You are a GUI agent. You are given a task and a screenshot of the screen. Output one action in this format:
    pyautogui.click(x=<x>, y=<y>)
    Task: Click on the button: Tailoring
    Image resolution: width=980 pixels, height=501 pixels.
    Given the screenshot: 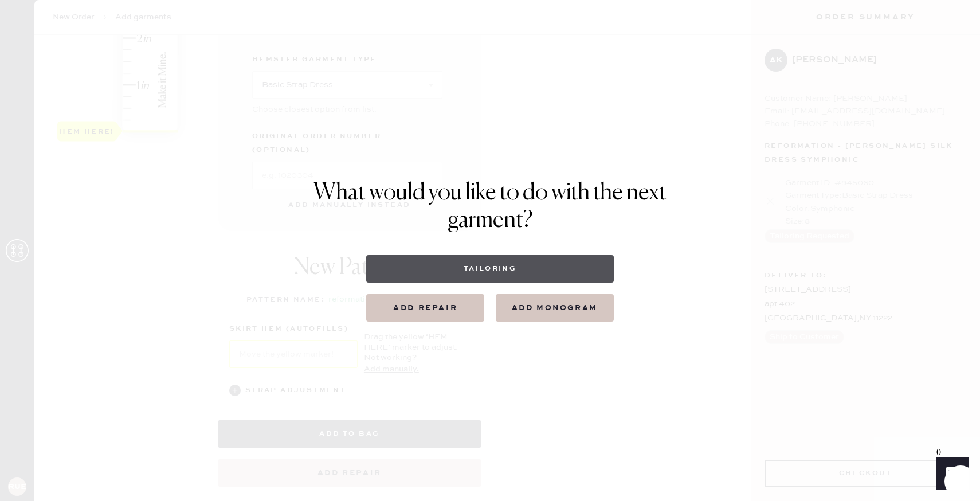 What is the action you would take?
    pyautogui.click(x=489, y=269)
    